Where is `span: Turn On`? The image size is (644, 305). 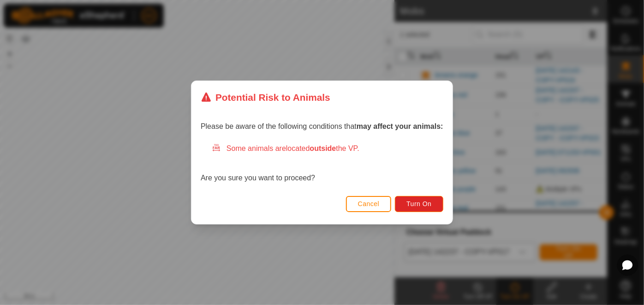
span: Turn On is located at coordinates (419, 204).